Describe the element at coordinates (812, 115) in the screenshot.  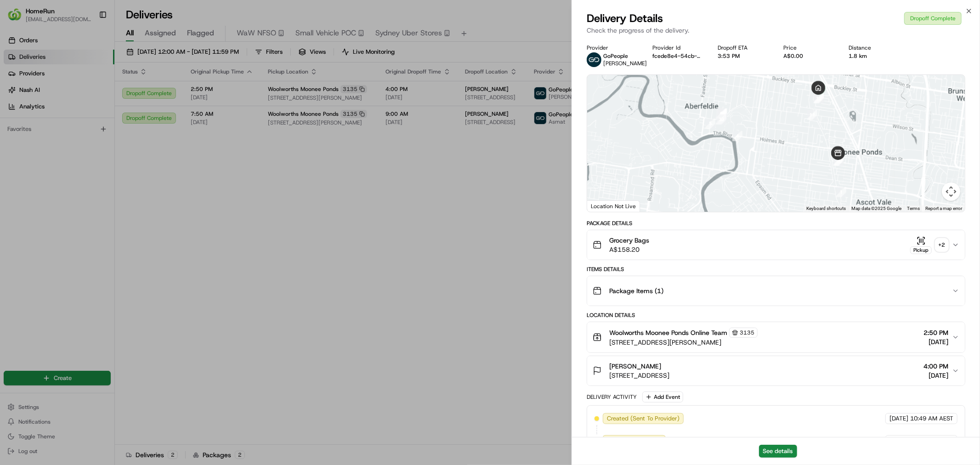
I see `div: 11` at that location.